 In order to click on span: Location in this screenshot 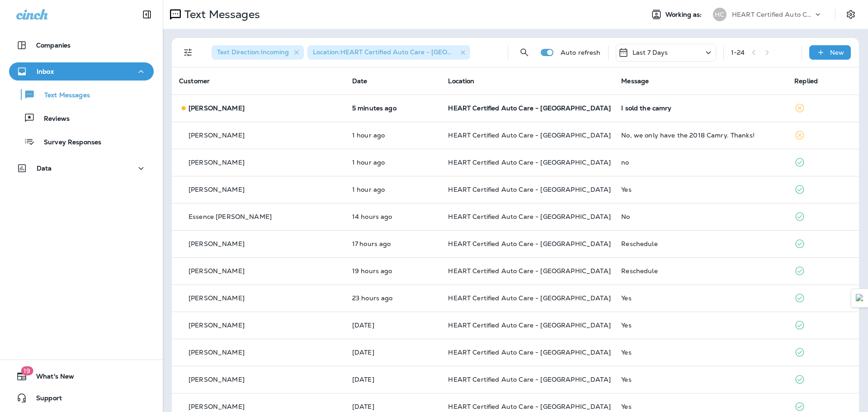, I will do `click(461, 81)`.